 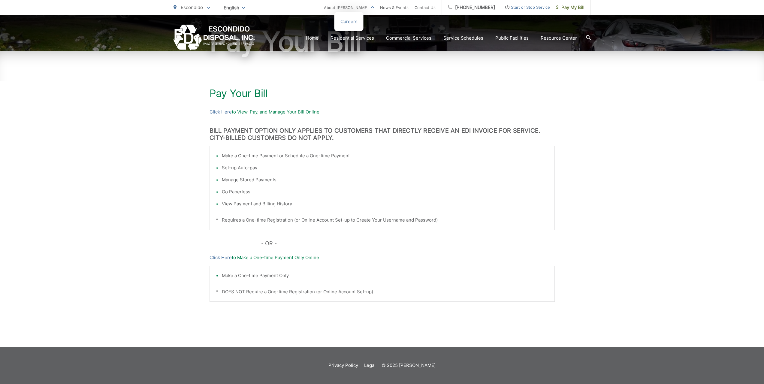 What do you see at coordinates (425, 8) in the screenshot?
I see `a: Contact Us` at bounding box center [425, 8].